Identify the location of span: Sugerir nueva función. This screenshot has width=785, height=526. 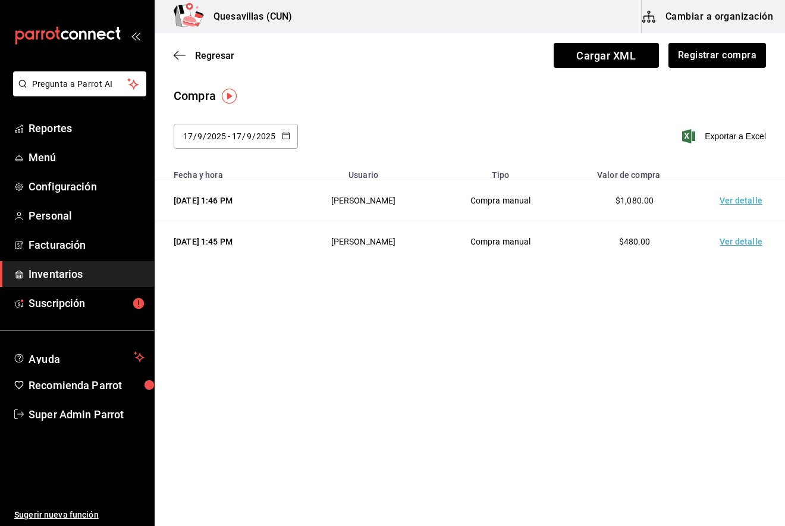
(79, 515).